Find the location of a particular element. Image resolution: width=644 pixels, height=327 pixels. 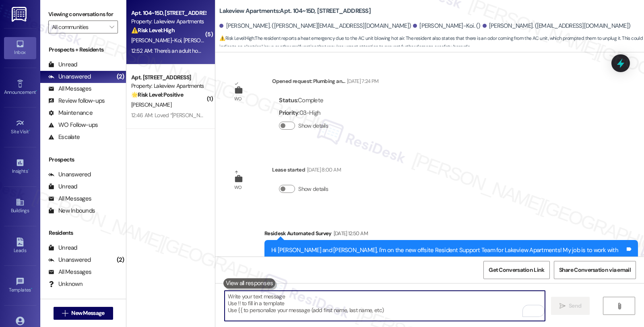

a: Site Visit • is located at coordinates (20, 127).